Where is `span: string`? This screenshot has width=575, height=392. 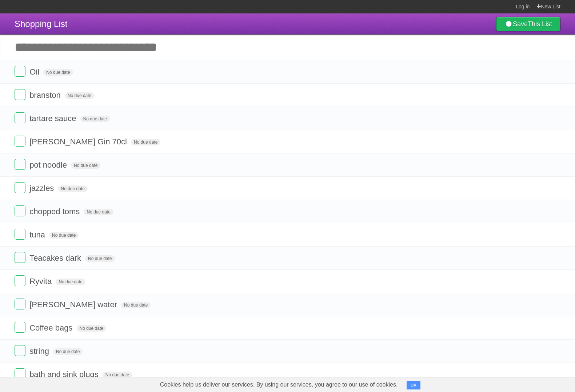 span: string is located at coordinates (40, 351).